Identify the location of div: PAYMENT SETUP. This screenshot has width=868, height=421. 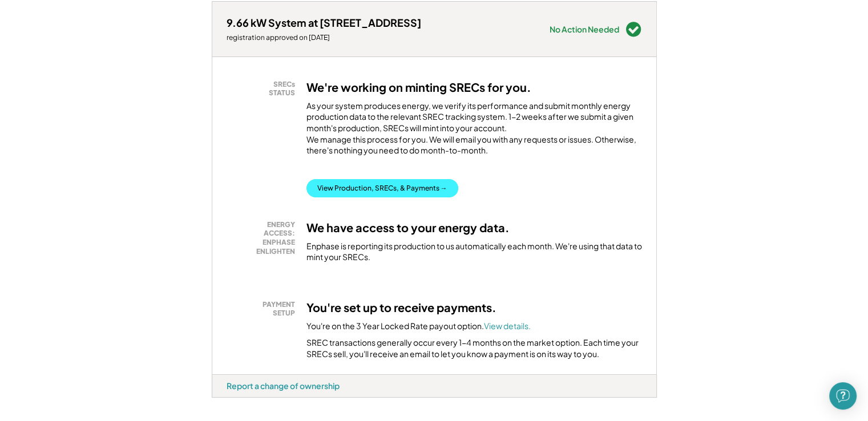
(264, 309).